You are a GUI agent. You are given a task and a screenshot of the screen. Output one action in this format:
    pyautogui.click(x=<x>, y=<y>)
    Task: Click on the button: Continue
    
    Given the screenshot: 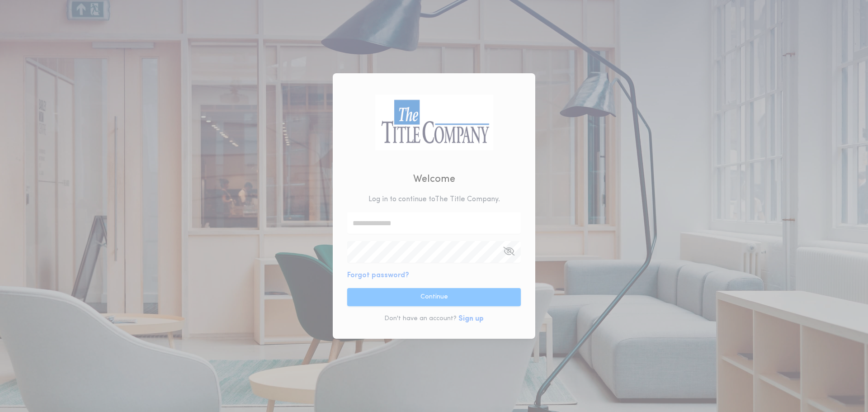 What is the action you would take?
    pyautogui.click(x=434, y=297)
    